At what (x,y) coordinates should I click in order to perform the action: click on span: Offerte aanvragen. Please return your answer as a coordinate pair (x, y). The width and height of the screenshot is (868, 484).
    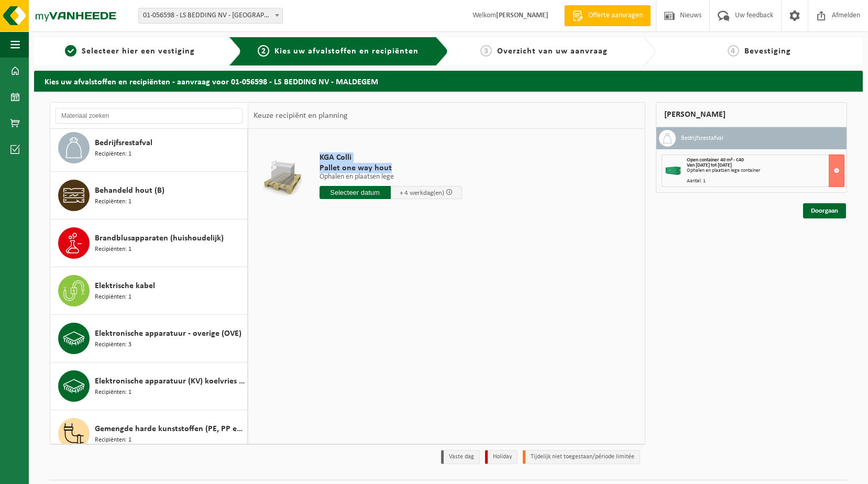
    Looking at the image, I should click on (615, 16).